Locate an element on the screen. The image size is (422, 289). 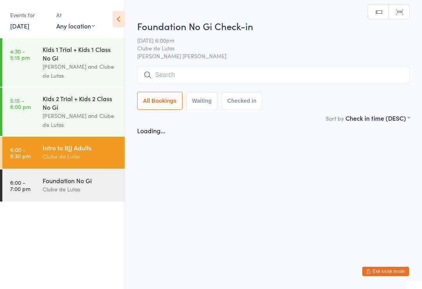
div: Loading... is located at coordinates (151, 130).